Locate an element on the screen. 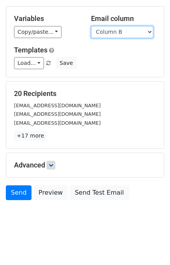 The image size is (170, 265). a: Copy/paste... is located at coordinates (38, 32).